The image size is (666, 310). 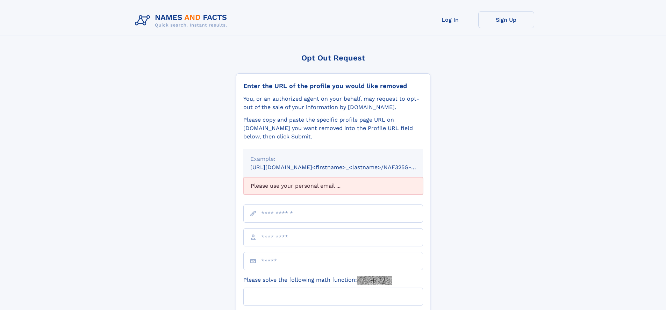 What do you see at coordinates (506, 20) in the screenshot?
I see `a: Sign Up` at bounding box center [506, 20].